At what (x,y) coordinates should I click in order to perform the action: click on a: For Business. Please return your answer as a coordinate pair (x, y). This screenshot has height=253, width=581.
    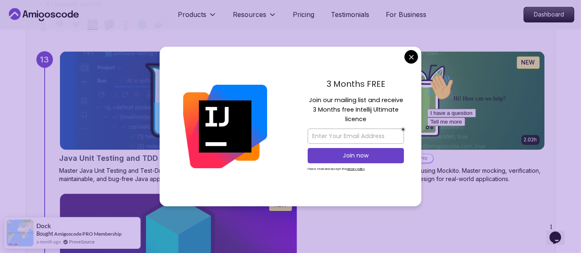
    Looking at the image, I should click on (406, 15).